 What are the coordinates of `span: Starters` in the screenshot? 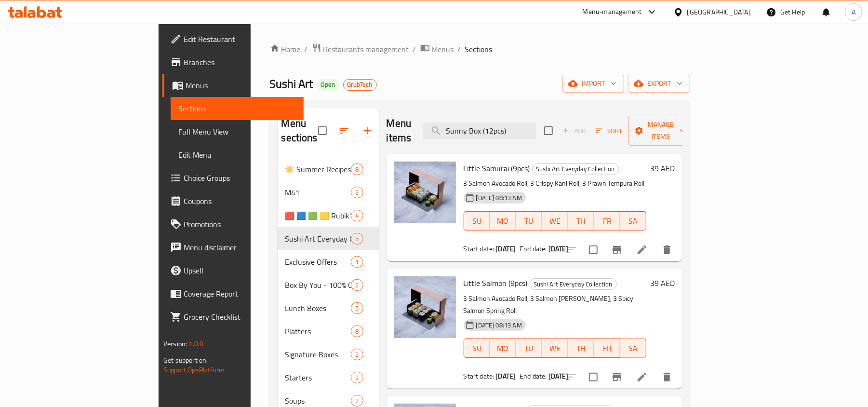 It's located at (318, 378).